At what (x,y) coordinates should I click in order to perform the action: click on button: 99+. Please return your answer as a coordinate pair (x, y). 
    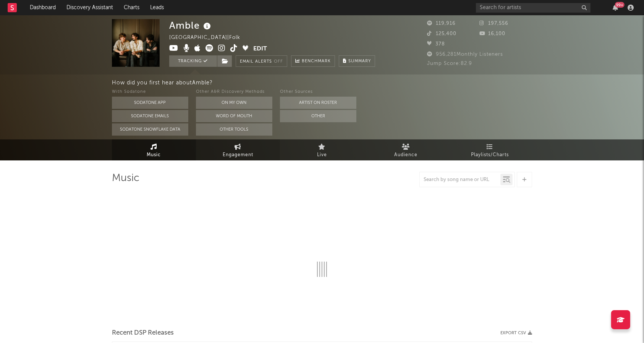
    Looking at the image, I should click on (616, 7).